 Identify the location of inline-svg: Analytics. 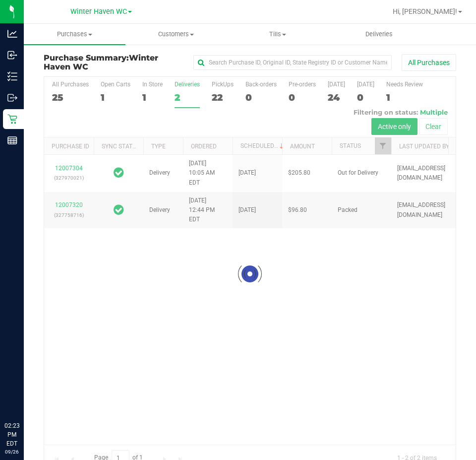
(12, 33).